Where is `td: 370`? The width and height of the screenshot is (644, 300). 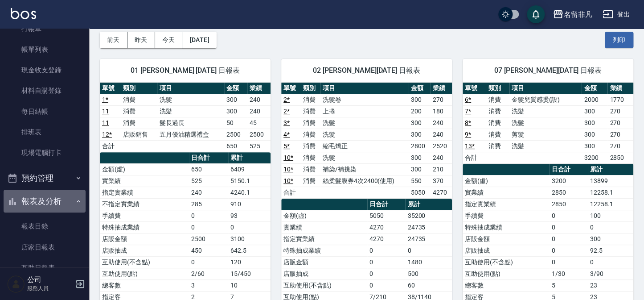
td: 370 is located at coordinates (441, 181).